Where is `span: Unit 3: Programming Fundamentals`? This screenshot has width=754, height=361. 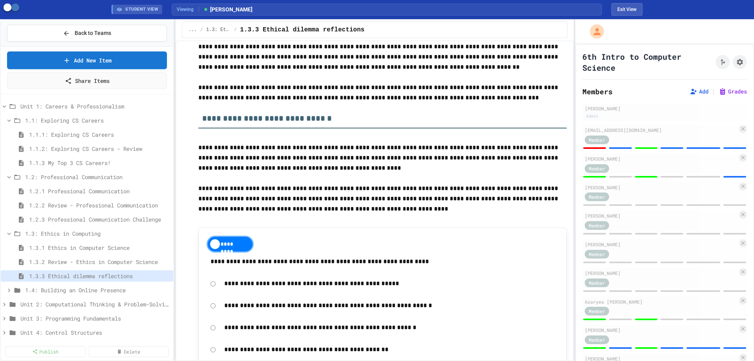
span: Unit 3: Programming Fundamentals is located at coordinates (95, 318).